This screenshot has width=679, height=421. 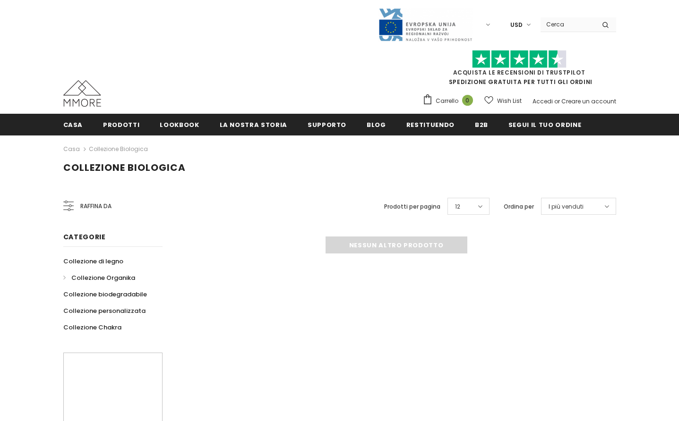 I want to click on span: Collezione personalizzata, so click(x=104, y=311).